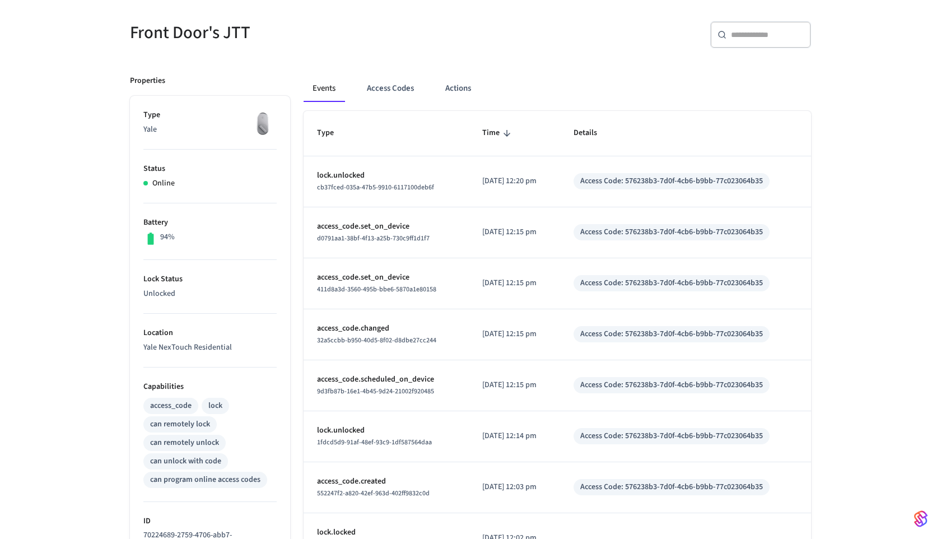  Describe the element at coordinates (297, 32) in the screenshot. I see `h5: Front Door's JTT` at that location.